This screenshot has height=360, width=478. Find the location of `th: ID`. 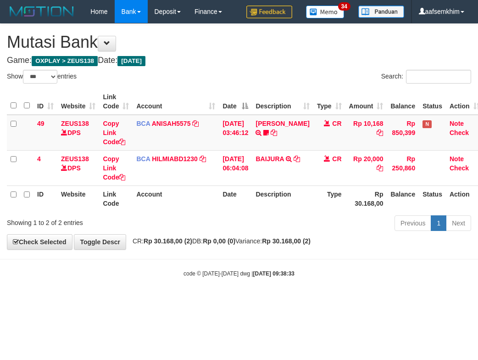

th: ID is located at coordinates (45, 198).